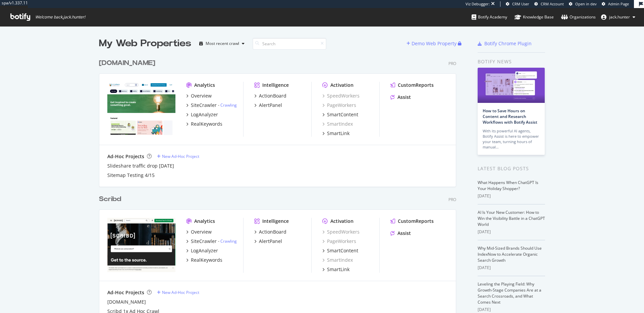 This screenshot has height=313, width=644. I want to click on a: AI Is Your New Customer: How to Win the Visibility Battle in a ChatGPT World, so click(511, 218).